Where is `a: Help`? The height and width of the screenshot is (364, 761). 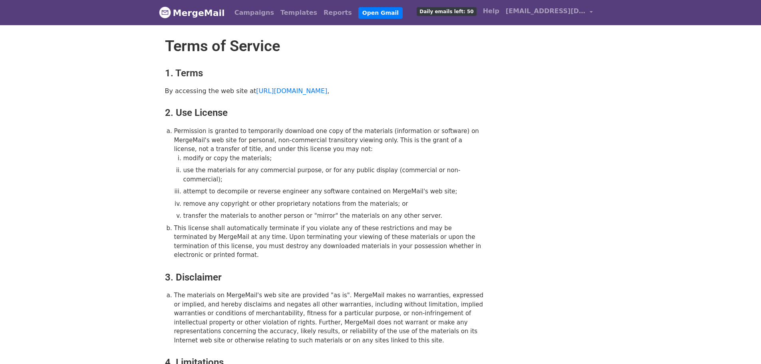
a: Help is located at coordinates (491, 11).